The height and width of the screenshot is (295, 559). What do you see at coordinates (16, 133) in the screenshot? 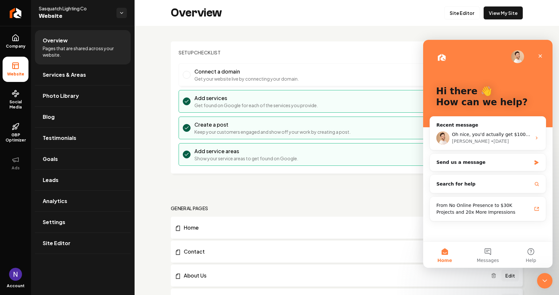
I see `a: GBP Optimizer` at bounding box center [16, 133].